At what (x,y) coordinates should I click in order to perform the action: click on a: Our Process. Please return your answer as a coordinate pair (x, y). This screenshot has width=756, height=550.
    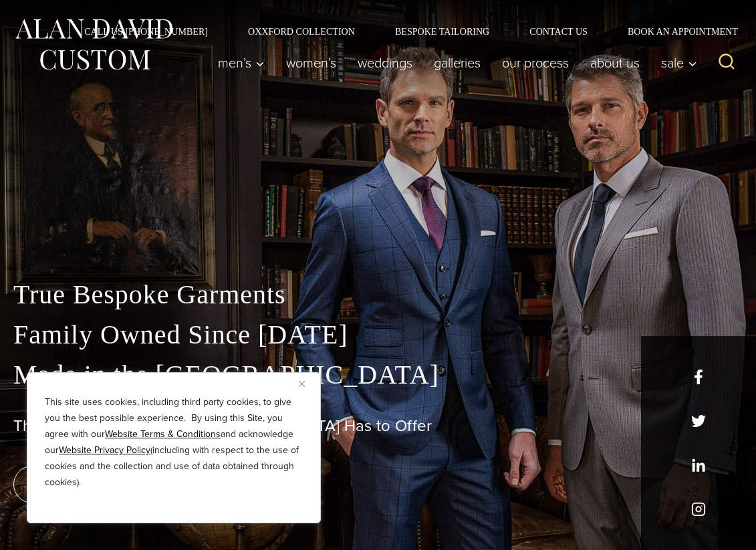
    Looking at the image, I should click on (535, 63).